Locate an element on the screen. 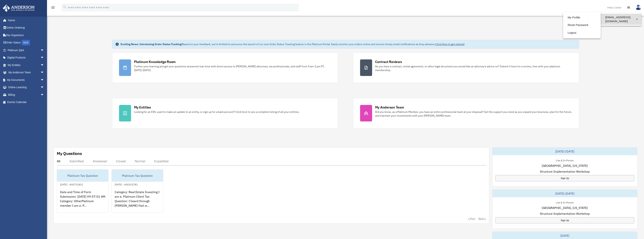 The image size is (644, 239). div: My Entities is located at coordinates (142, 107).